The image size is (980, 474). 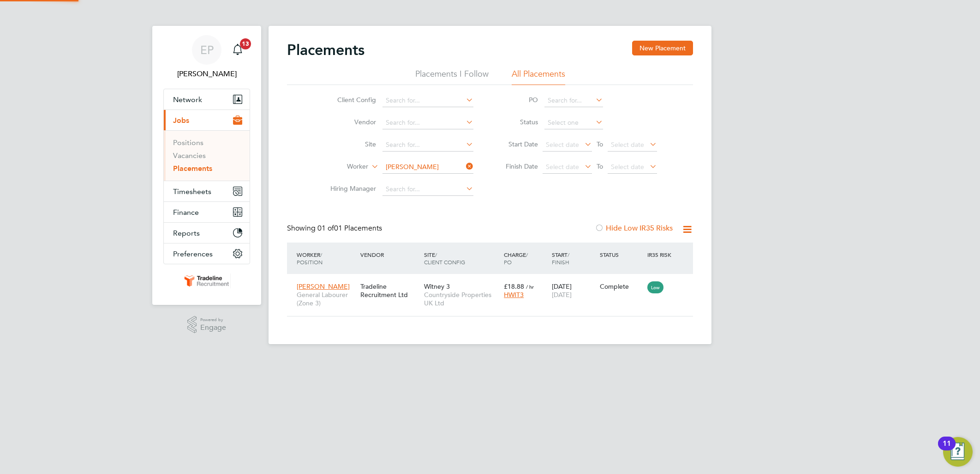 I want to click on label: Site, so click(x=349, y=144).